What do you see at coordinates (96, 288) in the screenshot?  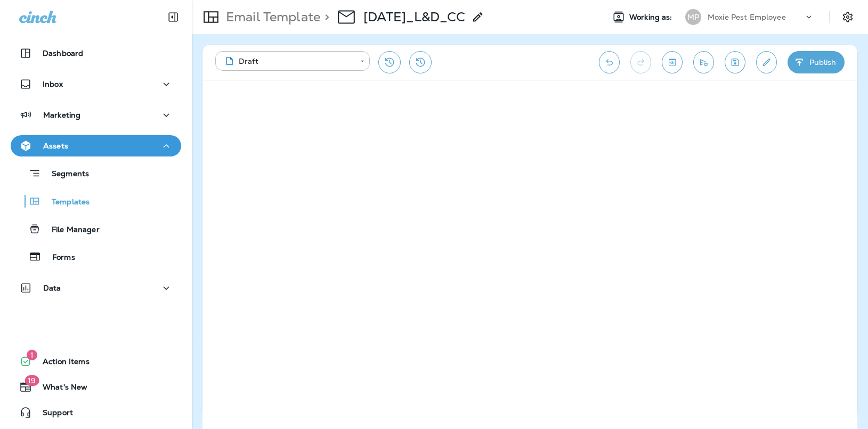 I see `button: Data` at bounding box center [96, 288].